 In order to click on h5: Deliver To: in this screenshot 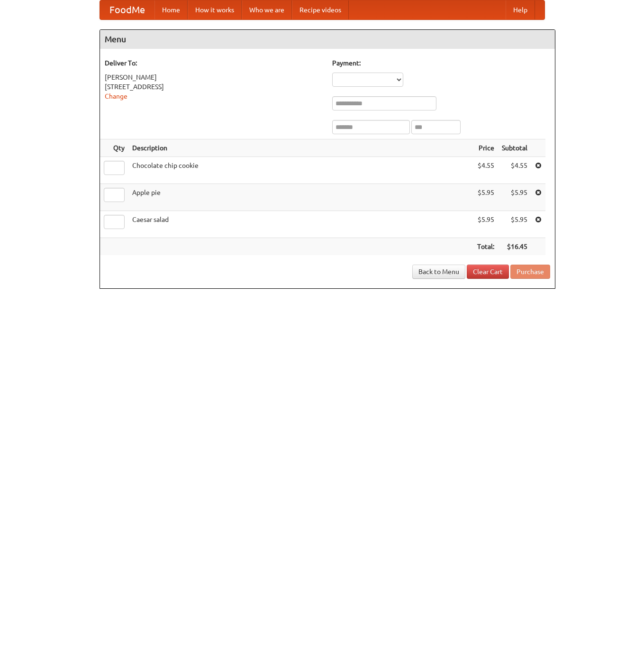, I will do `click(214, 63)`.